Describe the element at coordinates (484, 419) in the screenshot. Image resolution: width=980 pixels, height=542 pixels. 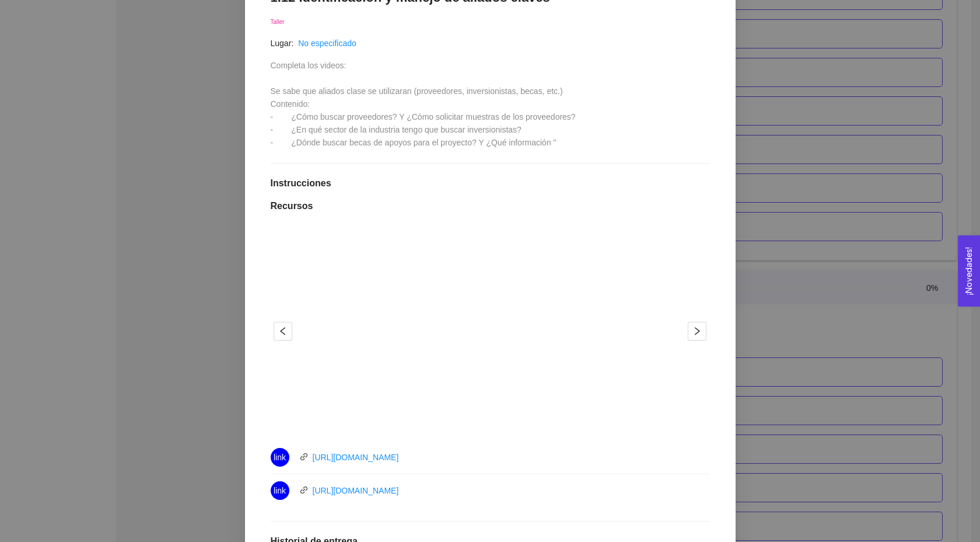
I see `button: 1` at that location.